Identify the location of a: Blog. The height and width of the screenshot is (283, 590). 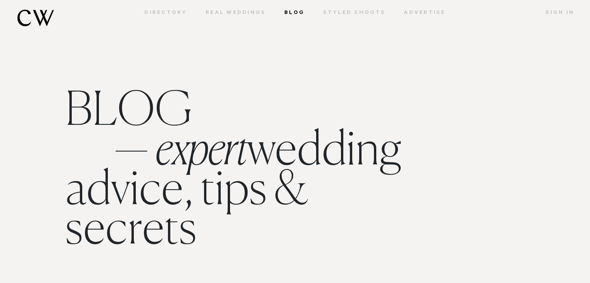
(294, 13).